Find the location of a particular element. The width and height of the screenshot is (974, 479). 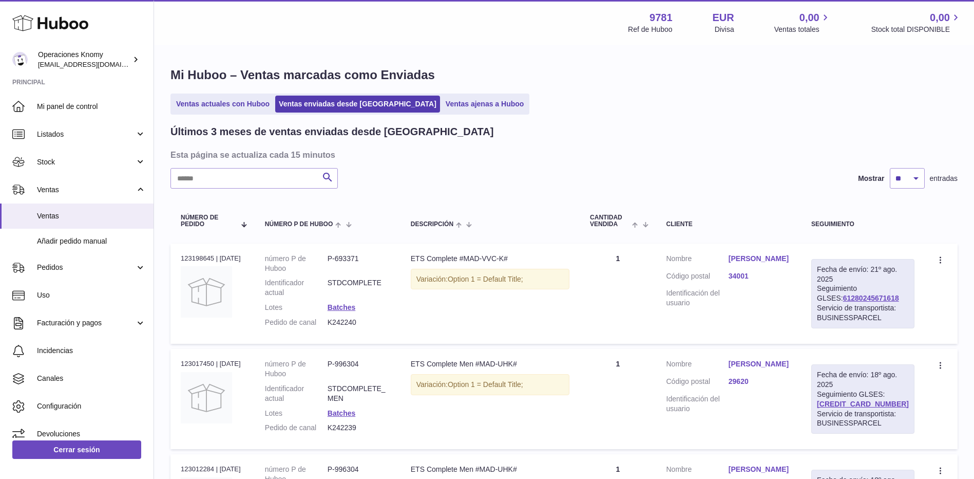

dd: STDCOMPLETE_MEN is located at coordinates (359, 393).